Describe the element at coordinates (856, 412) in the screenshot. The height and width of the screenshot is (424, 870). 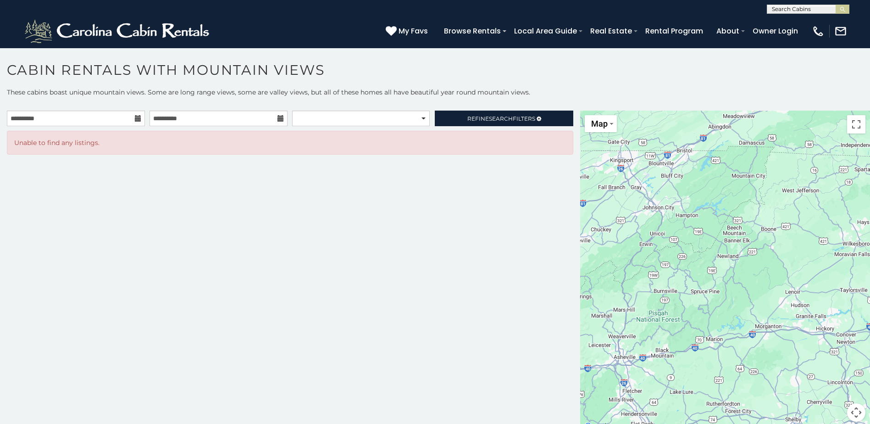
I see `button: Map camera controls` at that location.